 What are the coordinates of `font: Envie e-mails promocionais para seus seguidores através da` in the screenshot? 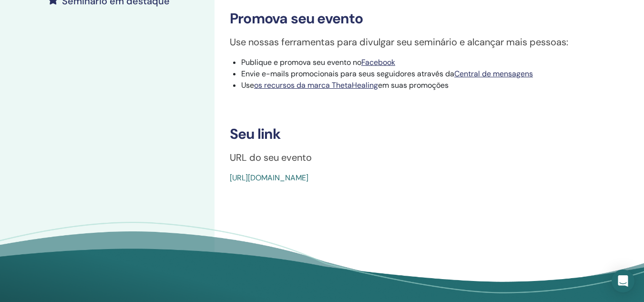 It's located at (347, 73).